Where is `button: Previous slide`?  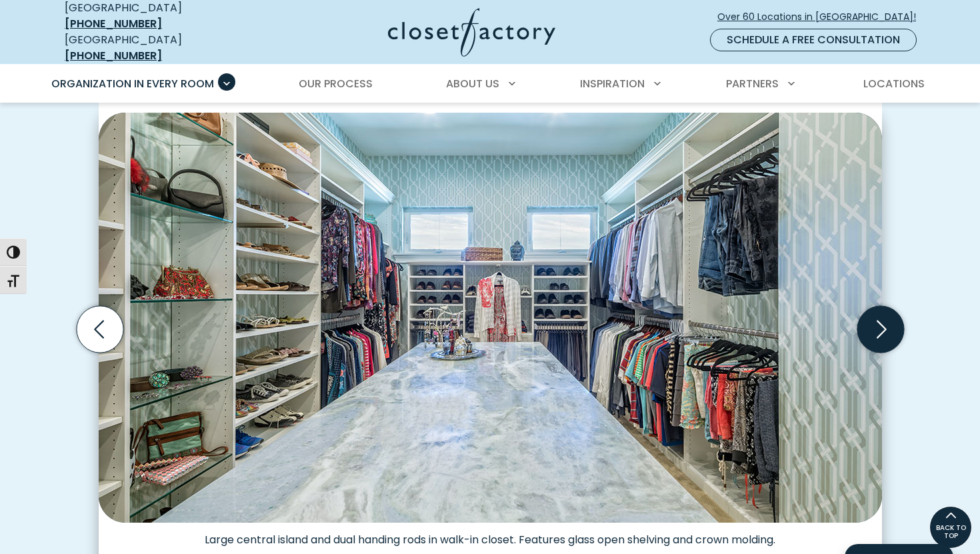 button: Previous slide is located at coordinates (100, 330).